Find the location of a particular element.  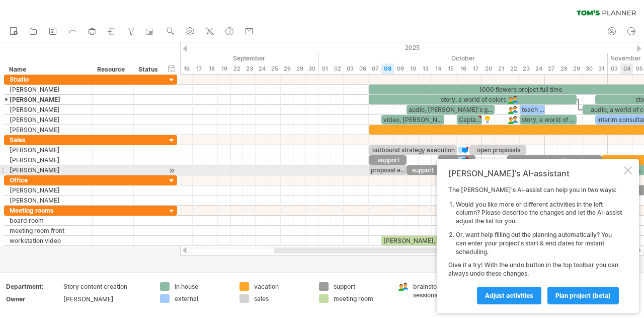

span: Adjust activities is located at coordinates (510, 295).